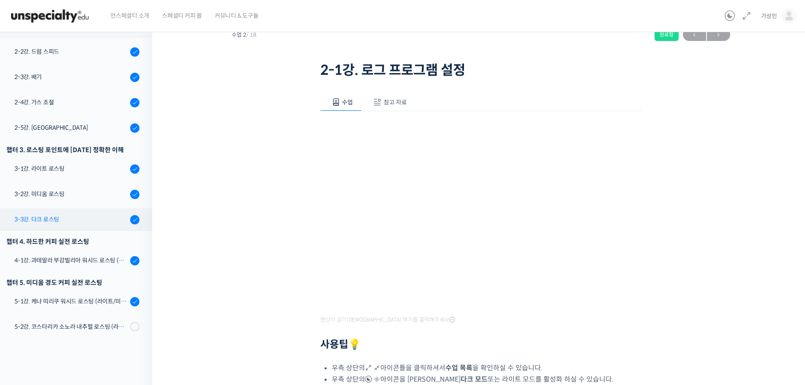 The image size is (805, 385). Describe the element at coordinates (82, 278) in the screenshot. I see `a: 대화` at that location.